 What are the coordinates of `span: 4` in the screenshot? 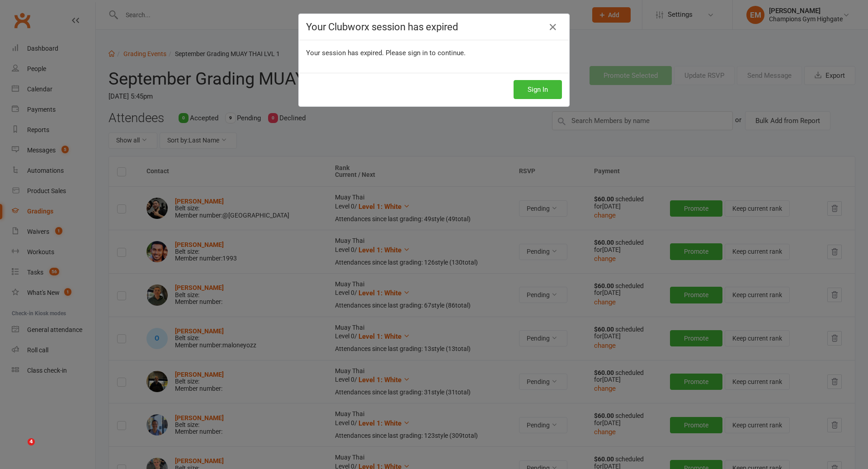 It's located at (32, 442).